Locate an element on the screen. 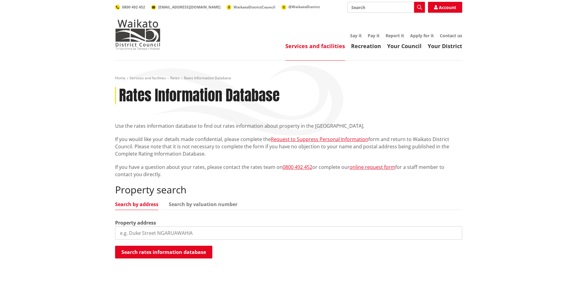 This screenshot has height=286, width=577. span: @WaikatoDistrict is located at coordinates (304, 7).